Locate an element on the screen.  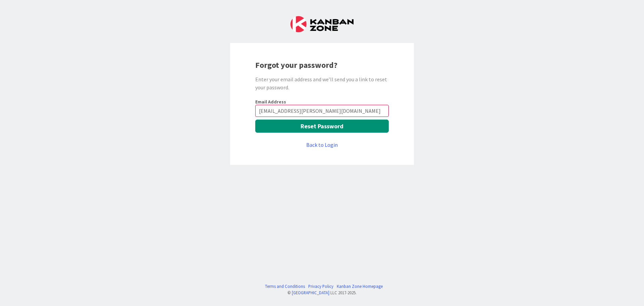
a: Privacy Policy is located at coordinates (320, 286).